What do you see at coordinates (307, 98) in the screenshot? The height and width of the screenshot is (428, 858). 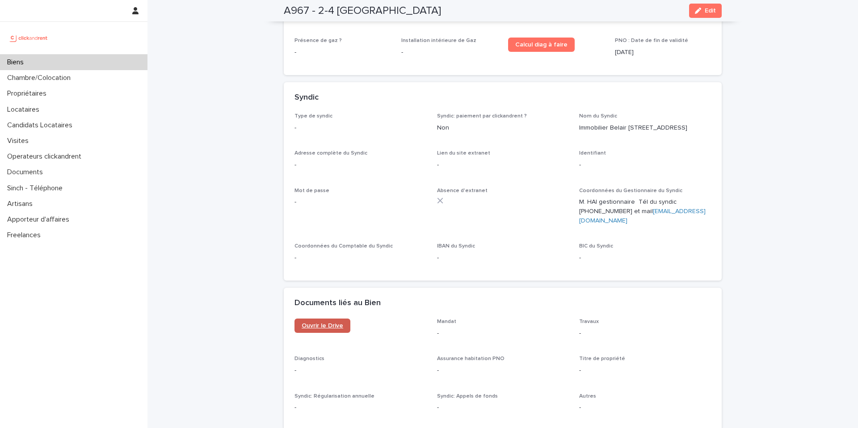 I see `h2: Syndic` at bounding box center [307, 98].